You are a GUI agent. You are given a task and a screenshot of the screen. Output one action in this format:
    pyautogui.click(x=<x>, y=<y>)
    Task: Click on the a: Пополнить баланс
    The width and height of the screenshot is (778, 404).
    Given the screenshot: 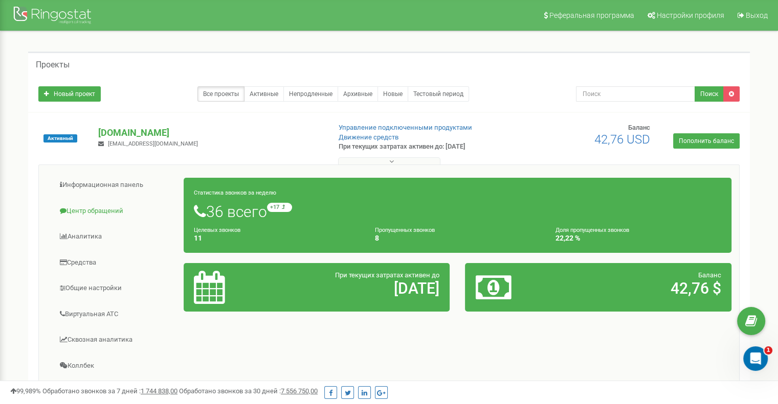 What is the action you would take?
    pyautogui.click(x=706, y=141)
    